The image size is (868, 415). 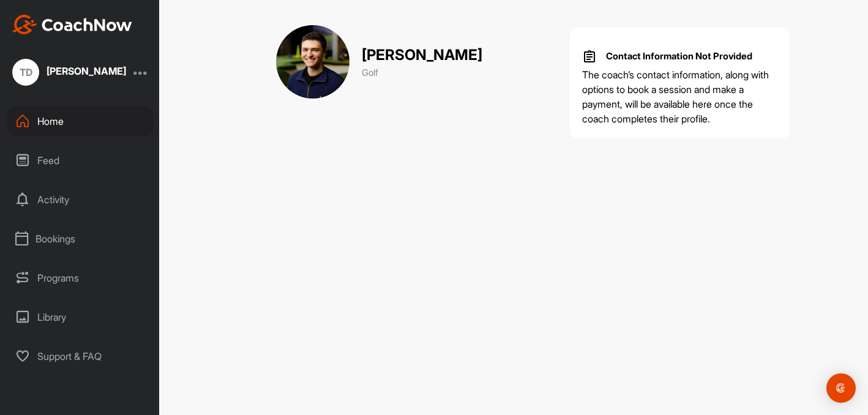 What do you see at coordinates (80, 318) in the screenshot?
I see `div: Library` at bounding box center [80, 318].